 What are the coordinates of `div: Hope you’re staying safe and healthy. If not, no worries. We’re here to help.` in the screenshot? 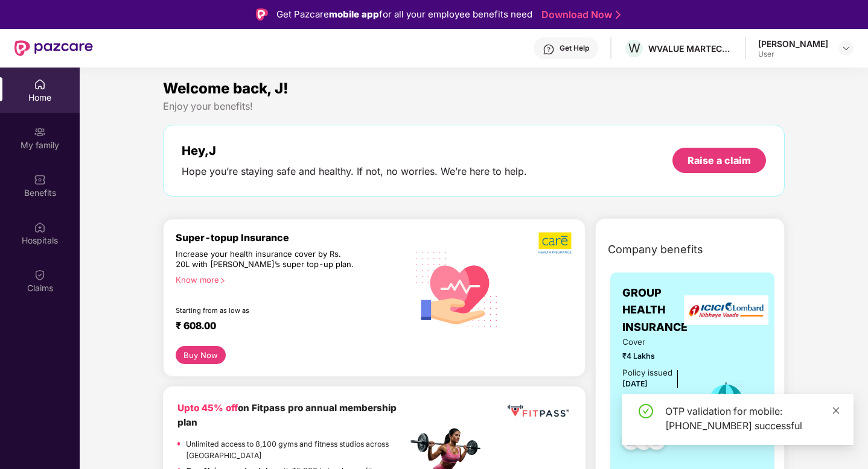 It's located at (354, 171).